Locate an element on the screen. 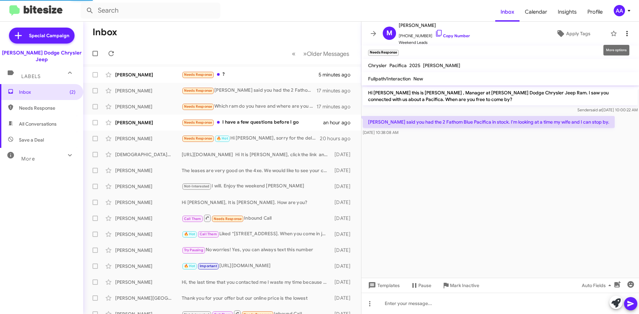 The image size is (639, 314). span: Auto Fields is located at coordinates (598, 286).